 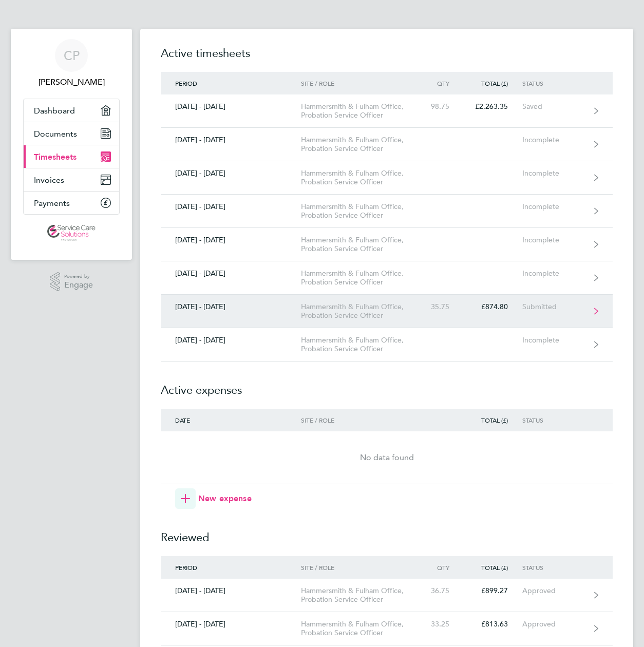 I want to click on span: Payments, so click(x=52, y=203).